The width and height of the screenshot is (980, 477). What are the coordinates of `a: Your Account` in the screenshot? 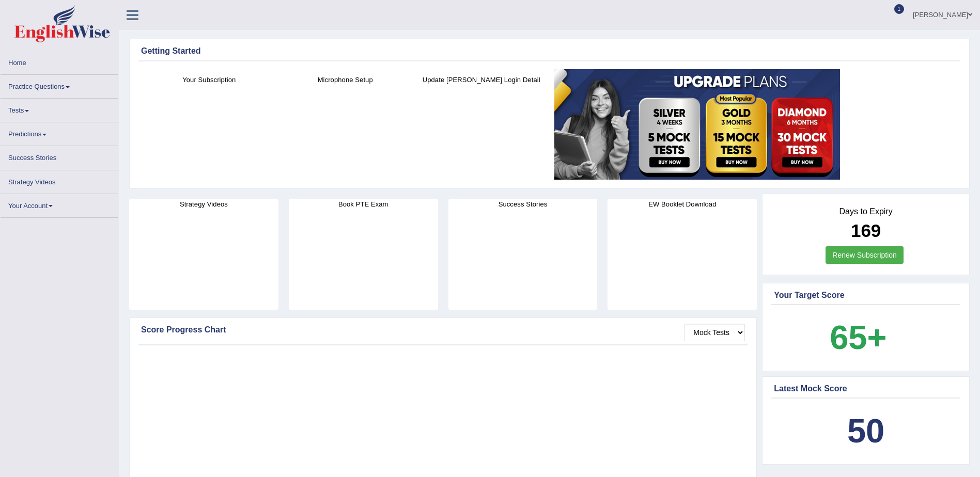 It's located at (60, 204).